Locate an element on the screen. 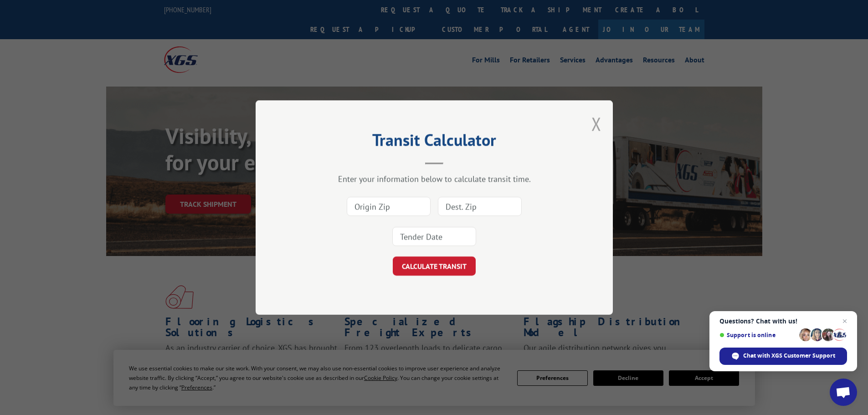 This screenshot has height=415, width=868. span: Close chat is located at coordinates (845, 321).